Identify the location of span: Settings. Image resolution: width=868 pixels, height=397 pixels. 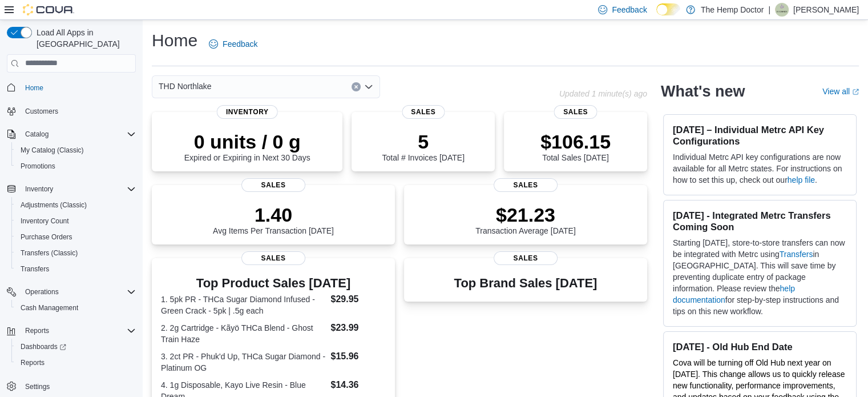
(78, 386).